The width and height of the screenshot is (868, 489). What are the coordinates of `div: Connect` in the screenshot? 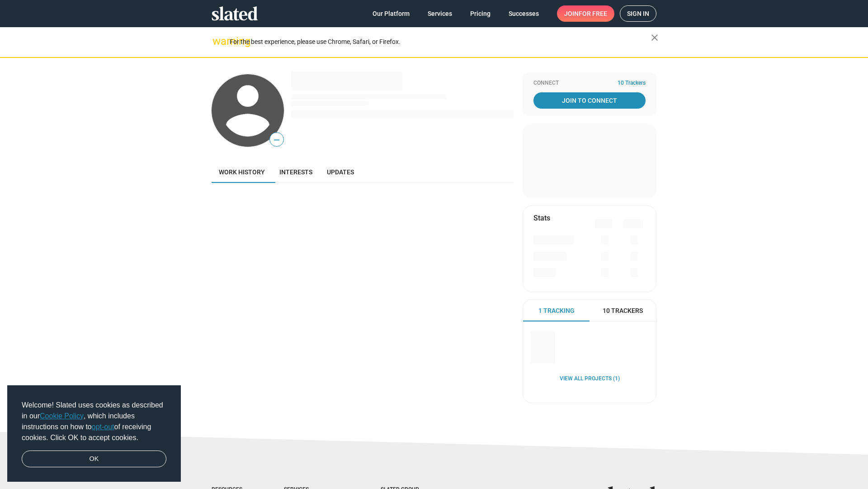 It's located at (590, 83).